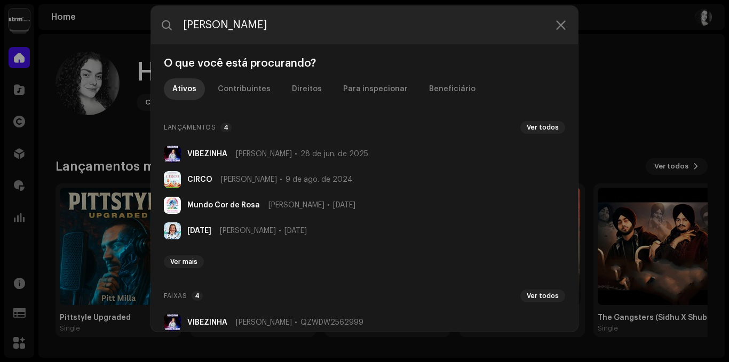  Describe the element at coordinates (200, 180) in the screenshot. I see `strong: CIRCO` at that location.